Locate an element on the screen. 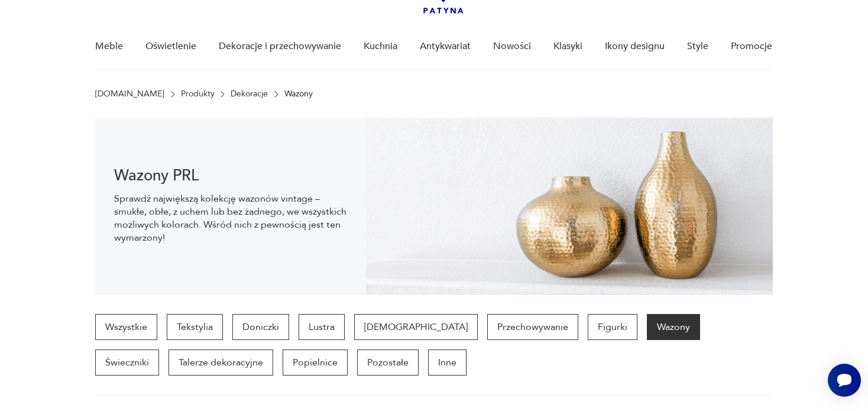  a: Kuchnia is located at coordinates (380, 46).